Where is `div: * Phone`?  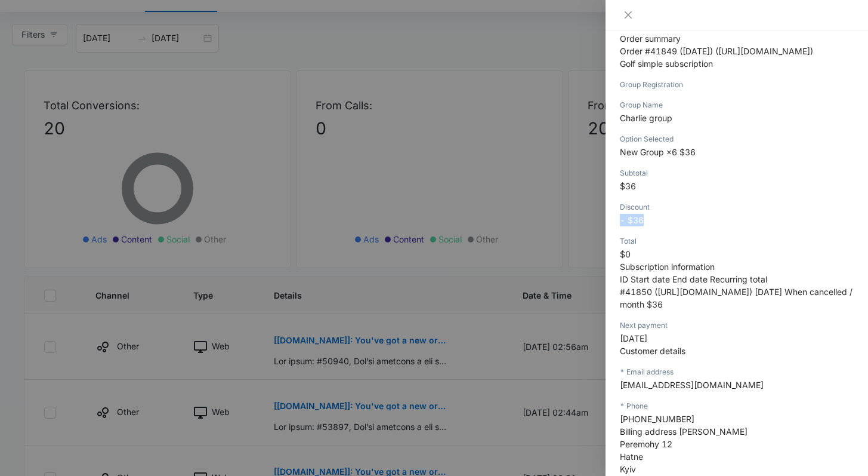
div: * Phone is located at coordinates (737, 405).